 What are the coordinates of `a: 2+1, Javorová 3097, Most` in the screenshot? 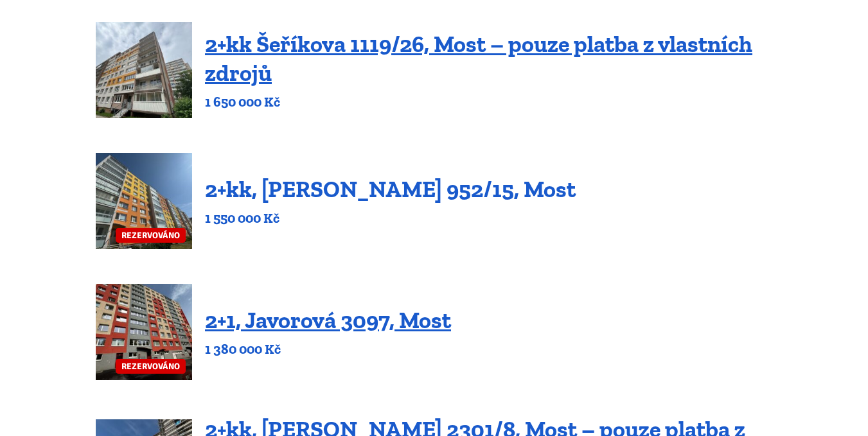 It's located at (328, 319).